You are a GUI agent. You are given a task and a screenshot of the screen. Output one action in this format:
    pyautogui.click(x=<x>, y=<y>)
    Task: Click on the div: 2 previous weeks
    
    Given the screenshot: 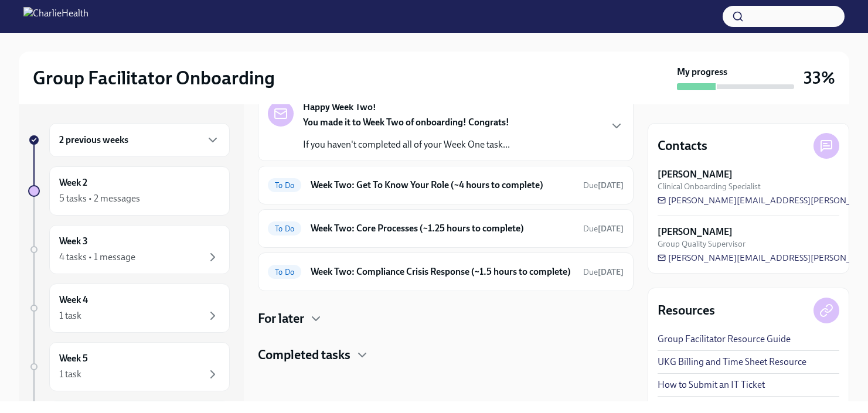 What is the action you would take?
    pyautogui.click(x=140, y=140)
    